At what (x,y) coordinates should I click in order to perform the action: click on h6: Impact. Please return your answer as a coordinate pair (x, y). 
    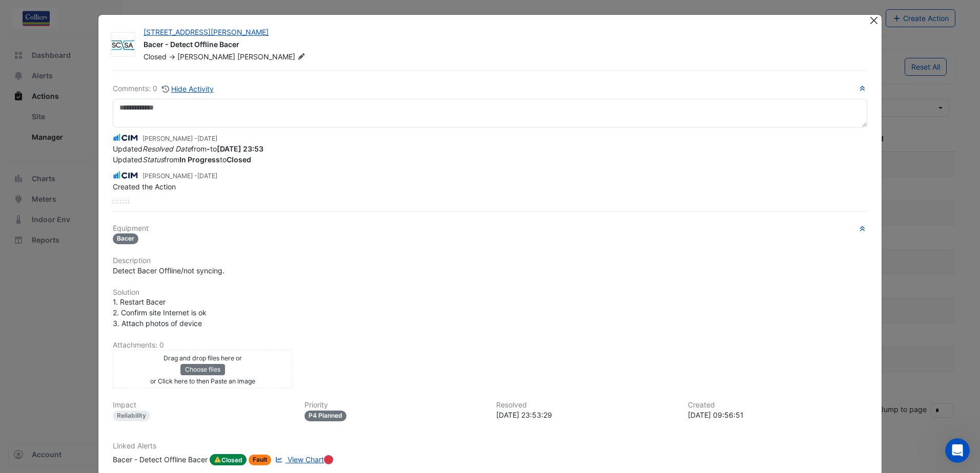
    Looking at the image, I should click on (202, 405).